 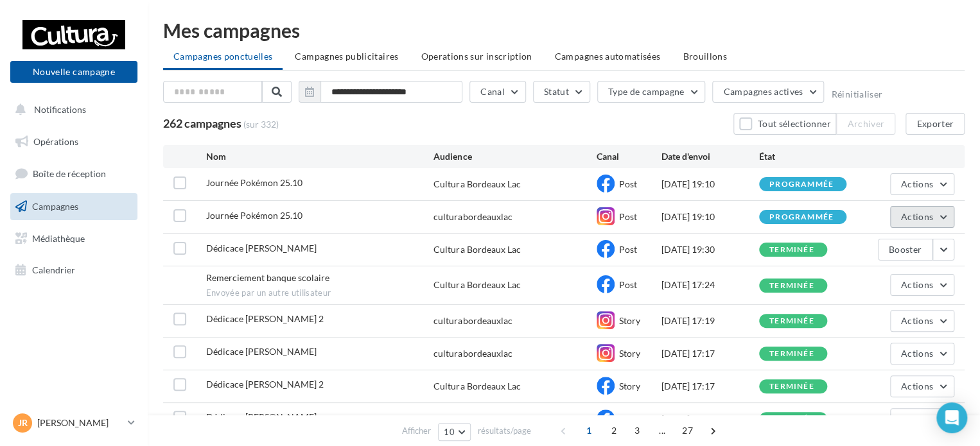 What do you see at coordinates (69, 174) in the screenshot?
I see `span: Boîte de réception` at bounding box center [69, 174].